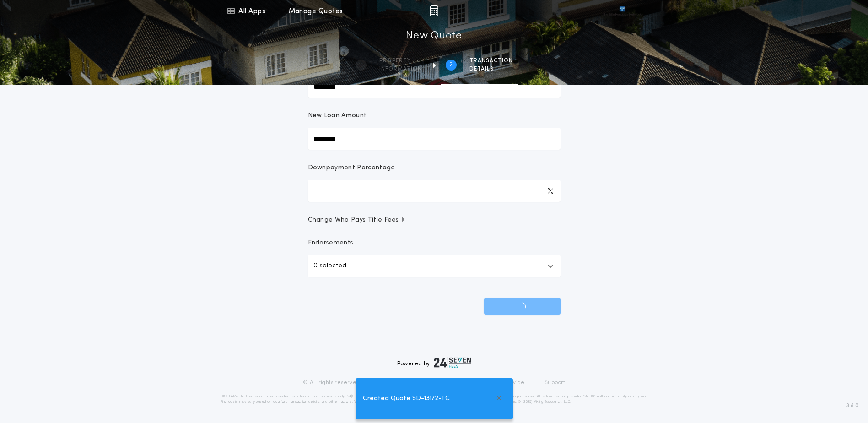  I want to click on p: 0 selected, so click(330, 266).